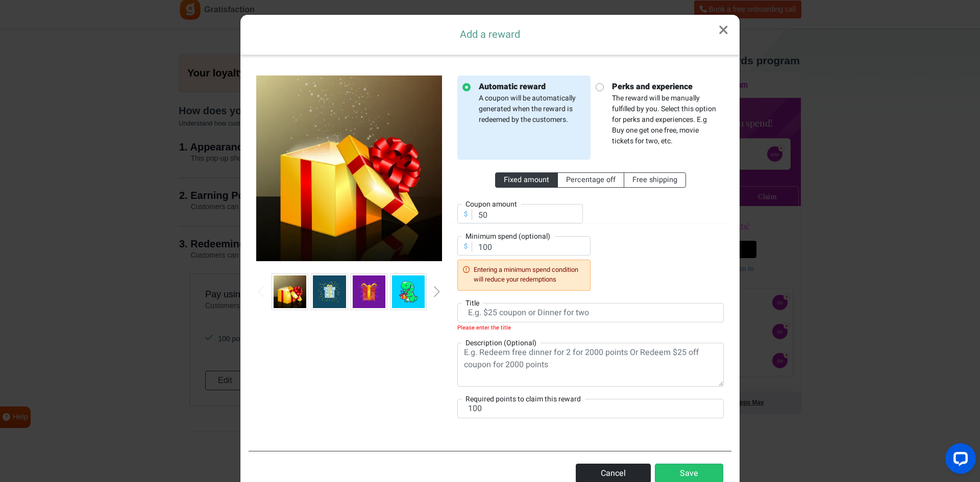  I want to click on label: Title, so click(472, 302).